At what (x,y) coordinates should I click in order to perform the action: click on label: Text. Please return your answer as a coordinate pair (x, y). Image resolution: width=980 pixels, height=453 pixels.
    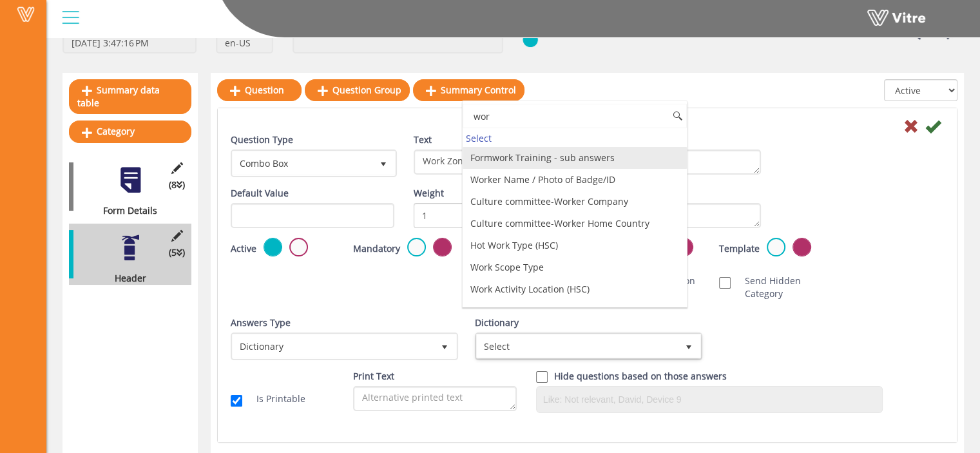
    Looking at the image, I should click on (423, 140).